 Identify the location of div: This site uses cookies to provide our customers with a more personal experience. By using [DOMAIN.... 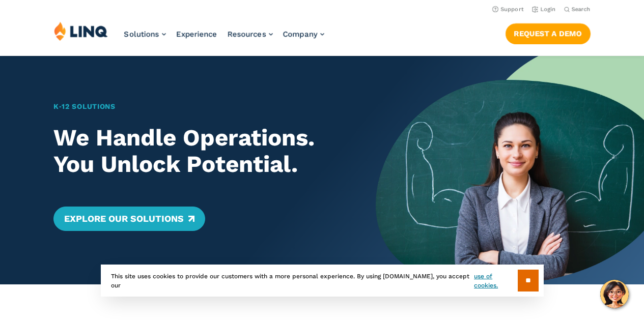
(322, 280).